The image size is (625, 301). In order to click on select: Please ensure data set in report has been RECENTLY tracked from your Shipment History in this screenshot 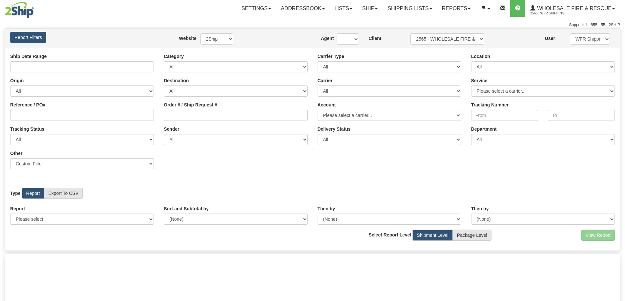, I will do `click(389, 140)`.